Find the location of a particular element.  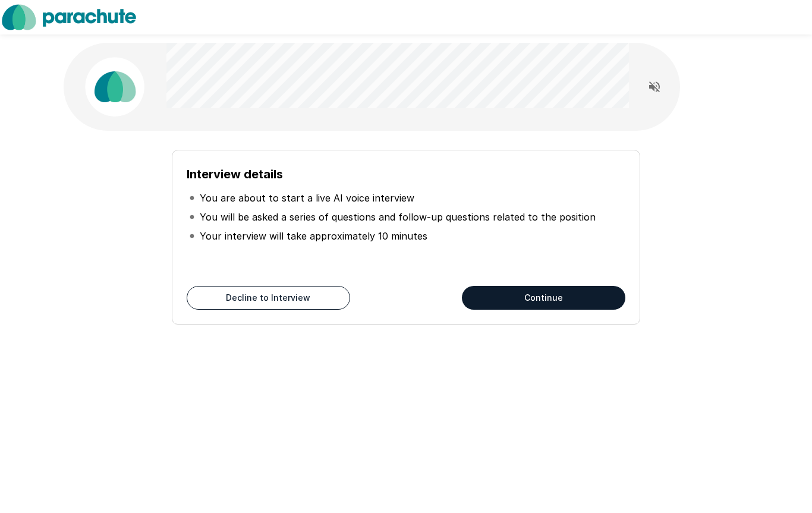

p: You will be asked a series of questions and follow-up questions related to the position is located at coordinates (398, 217).